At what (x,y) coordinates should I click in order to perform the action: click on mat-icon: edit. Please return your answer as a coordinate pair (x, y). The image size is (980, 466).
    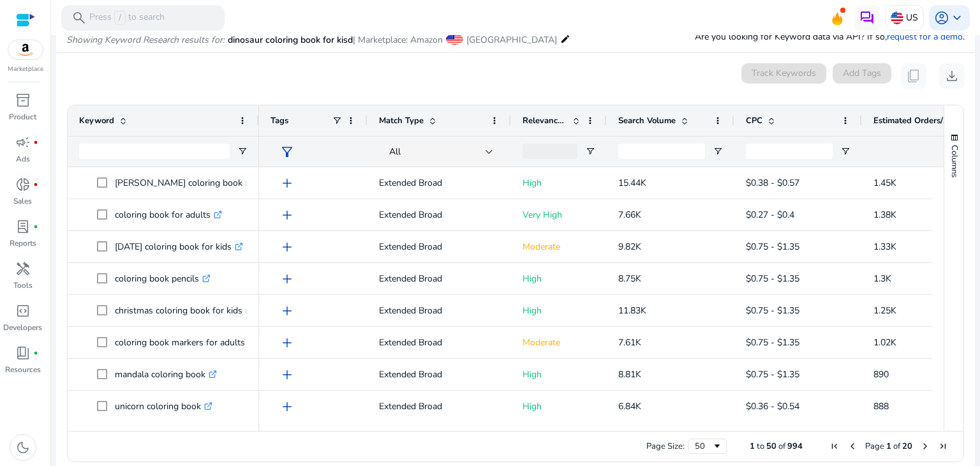
    Looking at the image, I should click on (566, 39).